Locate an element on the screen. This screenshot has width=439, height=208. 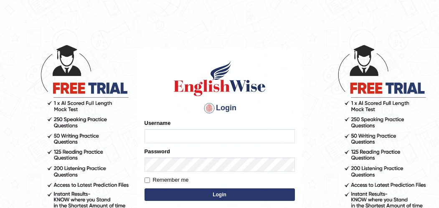
img: Logo of English Wise sign in for intelligent practice with AI is located at coordinates (219, 78).